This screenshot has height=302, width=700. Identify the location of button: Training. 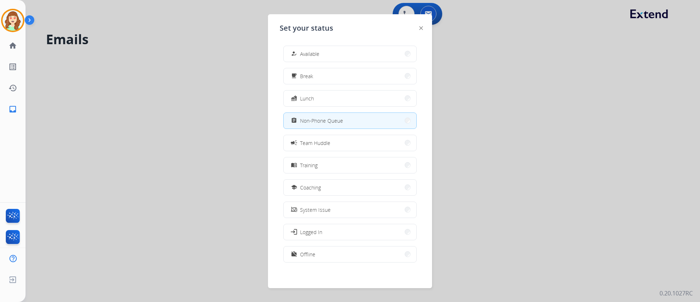
(350, 165).